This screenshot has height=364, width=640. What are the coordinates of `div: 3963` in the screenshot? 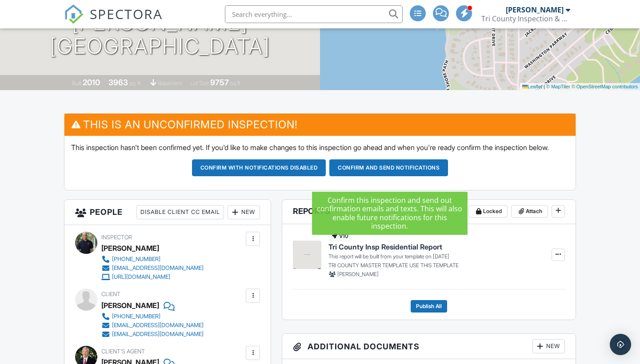 It's located at (118, 82).